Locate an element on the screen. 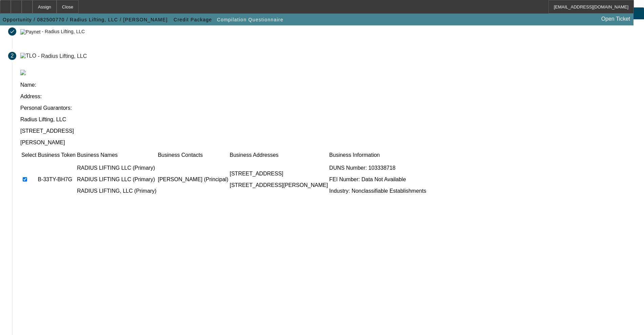 Image resolution: width=644 pixels, height=335 pixels. img: Paynet is located at coordinates (30, 31).